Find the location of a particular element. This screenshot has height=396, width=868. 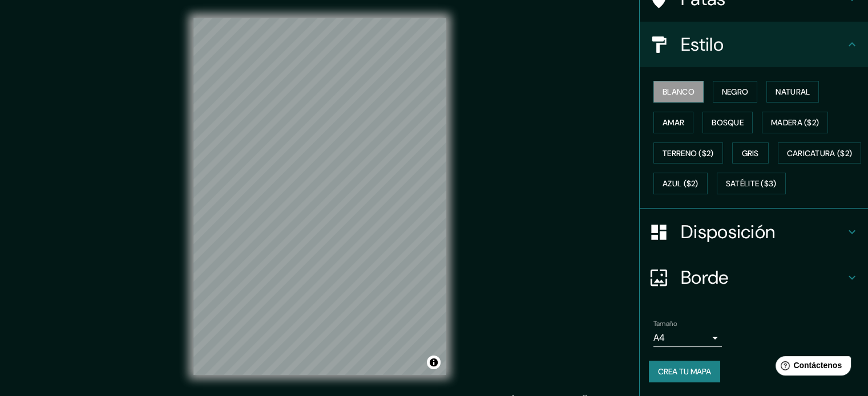

button: Terreno ($2) is located at coordinates (688, 153).